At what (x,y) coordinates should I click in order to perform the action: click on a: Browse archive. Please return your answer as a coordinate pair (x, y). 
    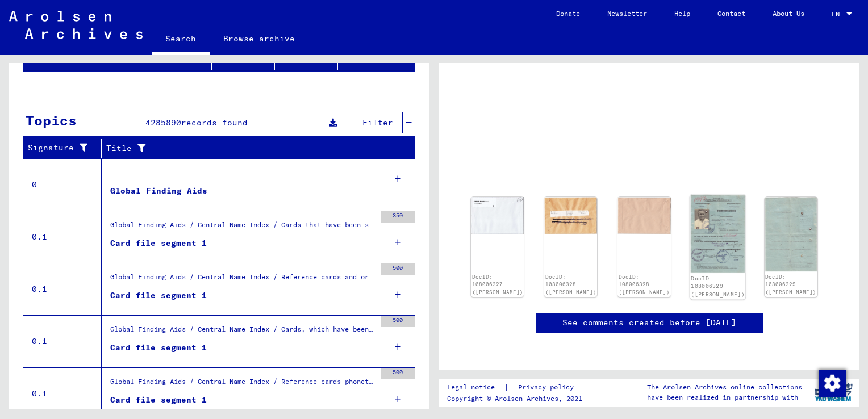
    Looking at the image, I should click on (259, 39).